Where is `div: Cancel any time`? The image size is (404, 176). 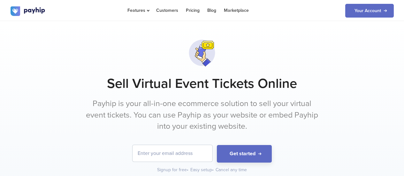
div: Cancel any time is located at coordinates (231, 170).